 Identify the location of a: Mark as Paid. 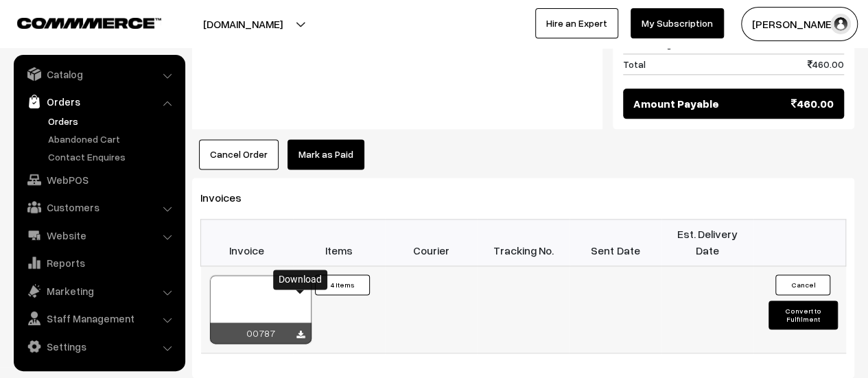
(326, 154).